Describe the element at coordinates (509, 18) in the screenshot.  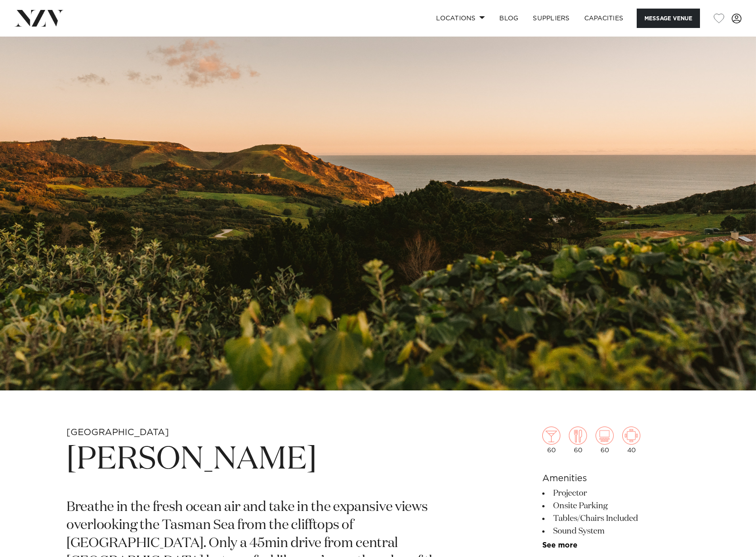
I see `a: BLOG` at that location.